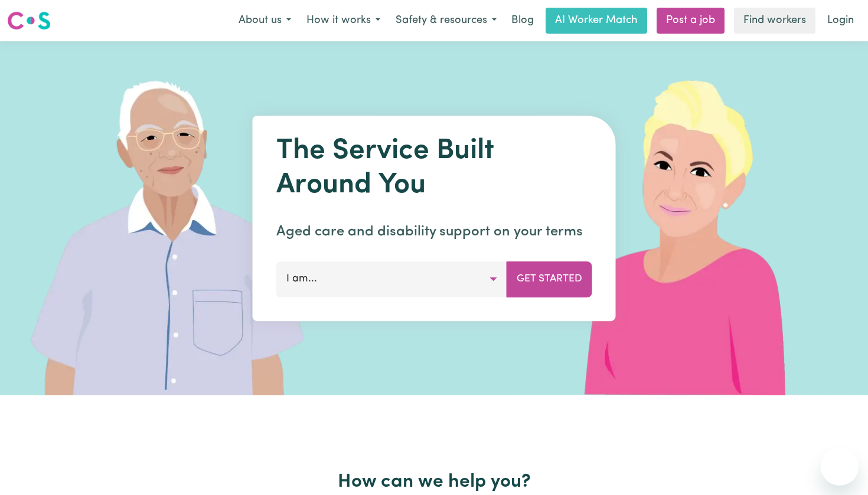 This screenshot has width=868, height=495. I want to click on a: Post a job, so click(690, 21).